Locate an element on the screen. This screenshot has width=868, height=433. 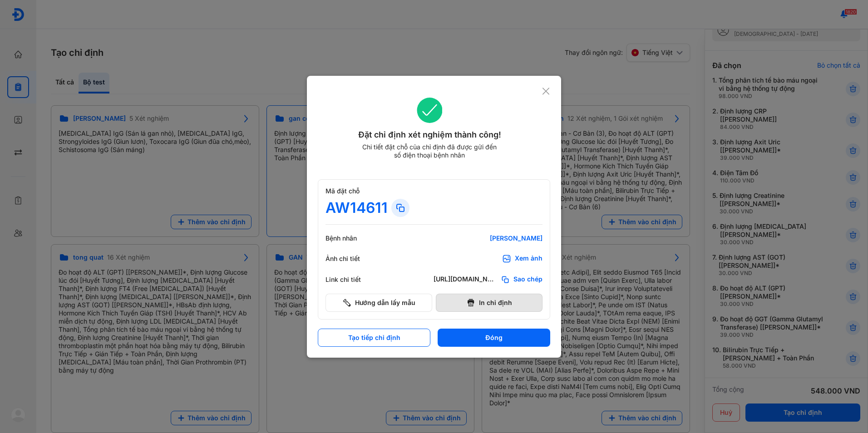
button: In chỉ định is located at coordinates (489, 303).